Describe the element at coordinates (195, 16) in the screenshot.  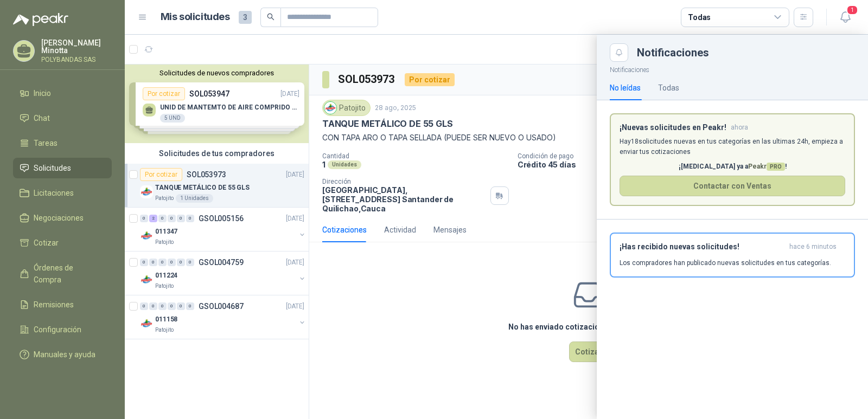
I see `h1: Mis solicitudes` at that location.